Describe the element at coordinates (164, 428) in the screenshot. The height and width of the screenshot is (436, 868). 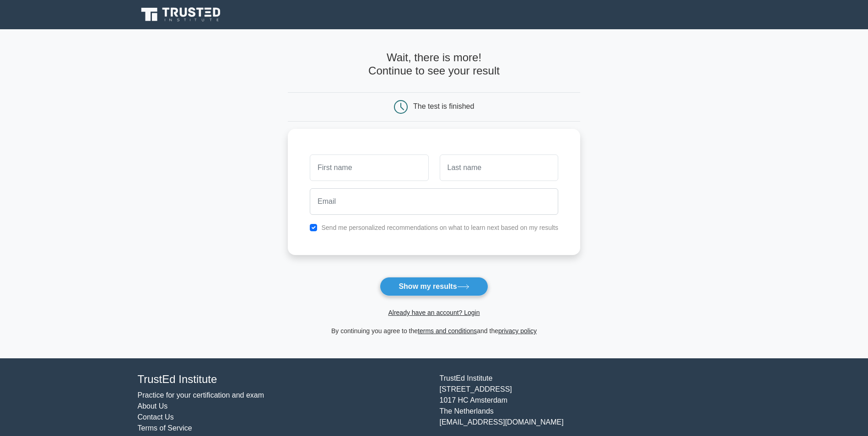
I see `a: Terms of Service` at that location.